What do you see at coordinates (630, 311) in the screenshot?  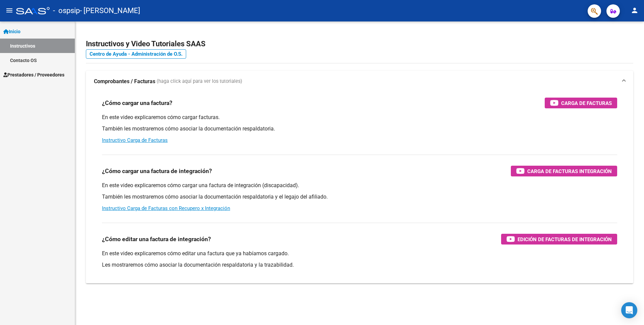 I see `div: Open Intercom Messenger` at bounding box center [630, 311].